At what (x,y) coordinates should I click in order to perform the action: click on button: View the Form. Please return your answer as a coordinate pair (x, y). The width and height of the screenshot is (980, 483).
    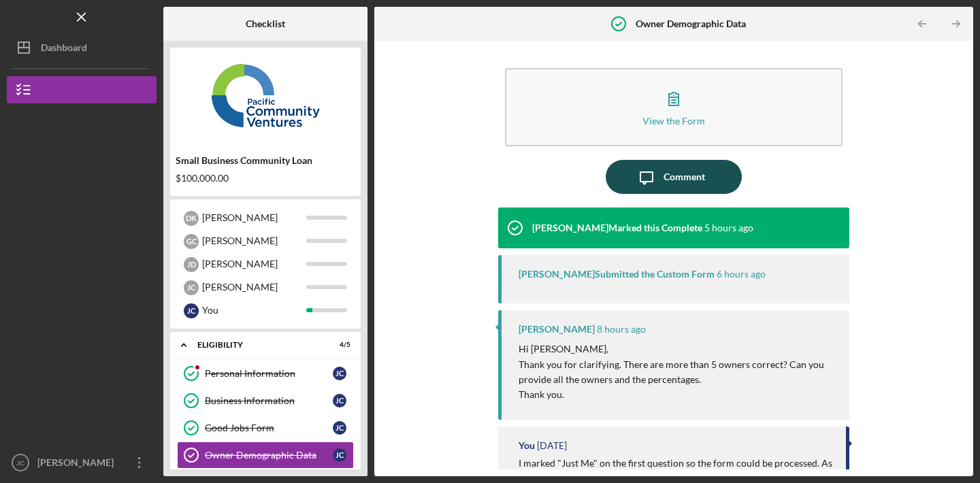
    Looking at the image, I should click on (674, 107).